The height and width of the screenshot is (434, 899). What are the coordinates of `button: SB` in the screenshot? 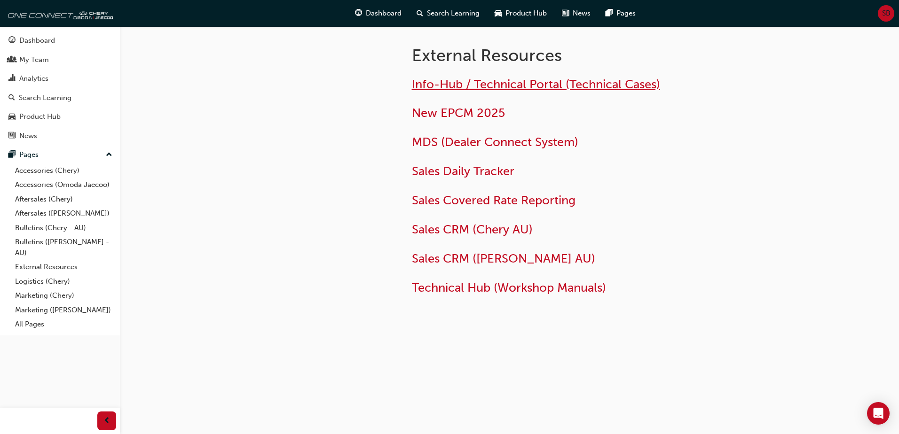 It's located at (885, 13).